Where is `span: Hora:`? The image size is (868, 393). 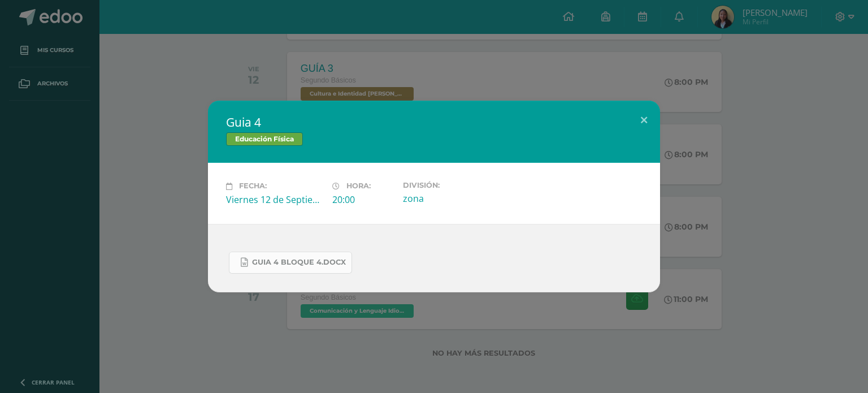
span: Hora: is located at coordinates (358, 186).